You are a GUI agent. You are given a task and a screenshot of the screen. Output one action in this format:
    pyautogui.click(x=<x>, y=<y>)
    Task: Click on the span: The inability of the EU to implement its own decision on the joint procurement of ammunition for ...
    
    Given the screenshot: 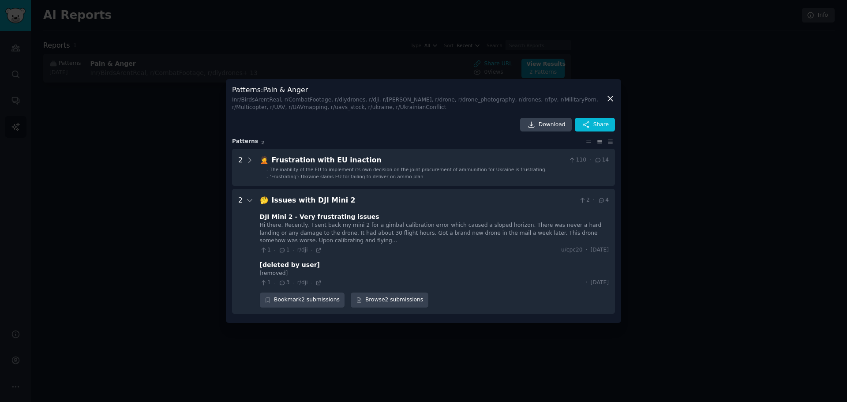 What is the action you would take?
    pyautogui.click(x=408, y=169)
    